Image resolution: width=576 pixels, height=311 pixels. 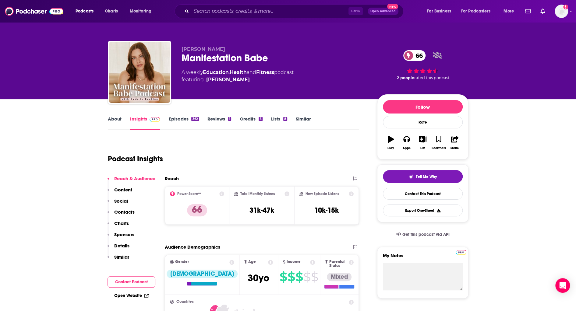 What do you see at coordinates (454, 148) in the screenshot?
I see `div: Share` at bounding box center [454, 148].